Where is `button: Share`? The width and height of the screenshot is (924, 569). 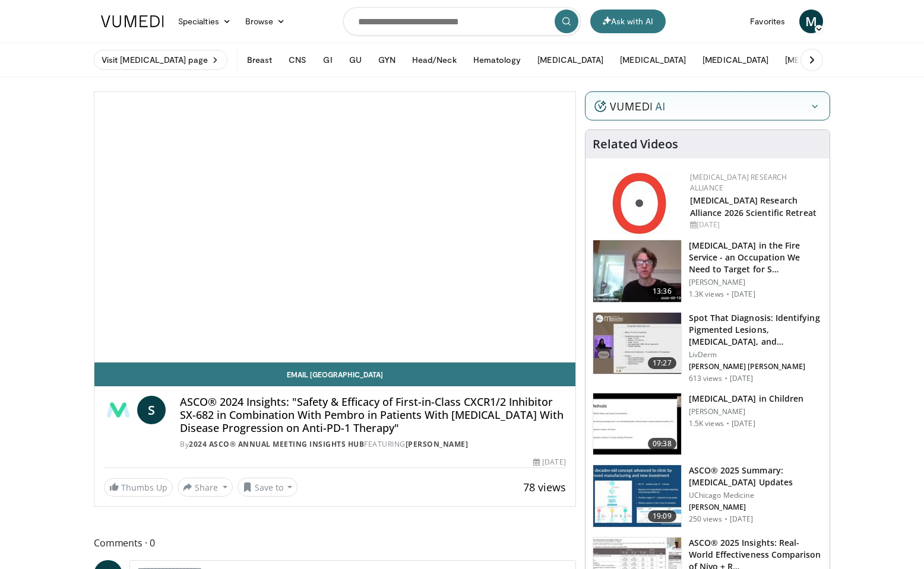
button: Share is located at coordinates (205, 487).